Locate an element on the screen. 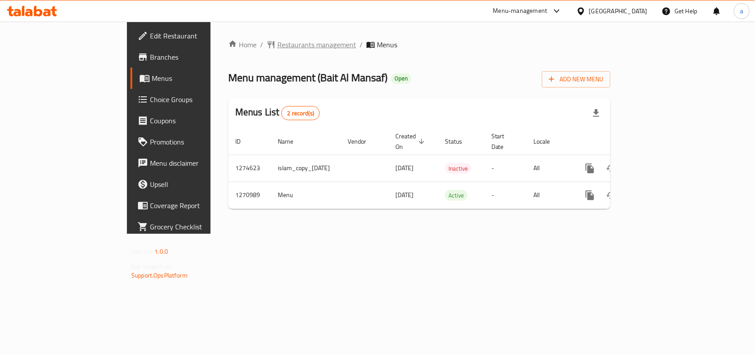 The height and width of the screenshot is (354, 755). nav: breadcrumb is located at coordinates (419, 45).